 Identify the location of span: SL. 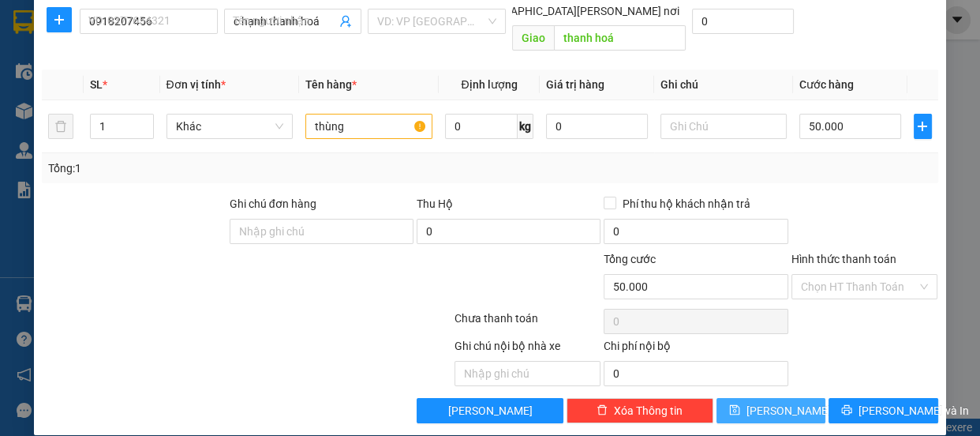
(96, 84).